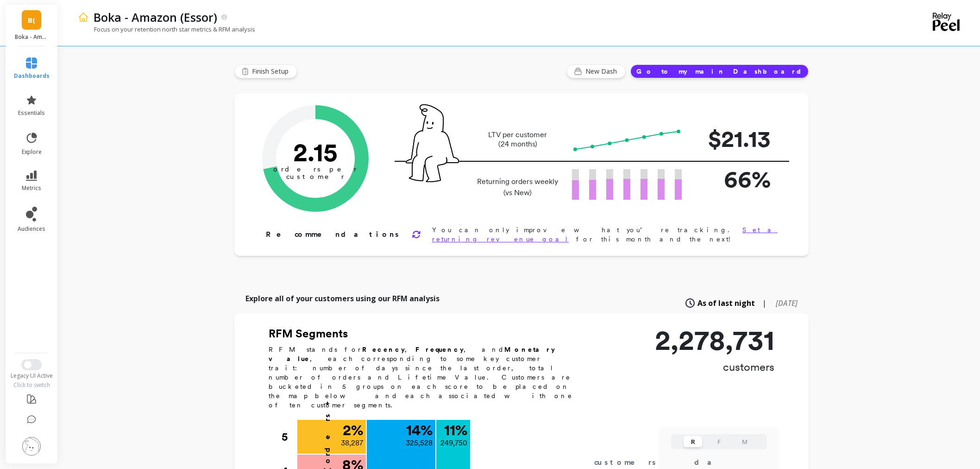 The height and width of the screenshot is (469, 980). What do you see at coordinates (31, 189) in the screenshot?
I see `span: metrics` at bounding box center [31, 189].